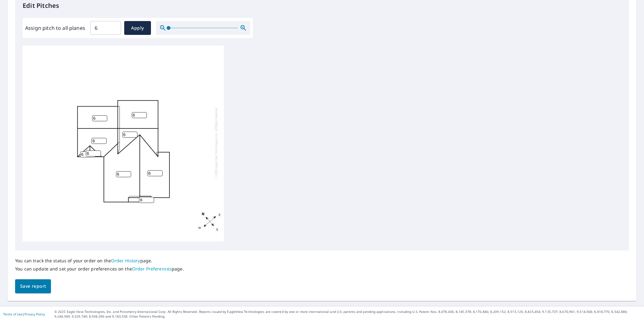  What do you see at coordinates (99, 269) in the screenshot?
I see `p: You can update and set your order preferences on the page.` at bounding box center [99, 269].